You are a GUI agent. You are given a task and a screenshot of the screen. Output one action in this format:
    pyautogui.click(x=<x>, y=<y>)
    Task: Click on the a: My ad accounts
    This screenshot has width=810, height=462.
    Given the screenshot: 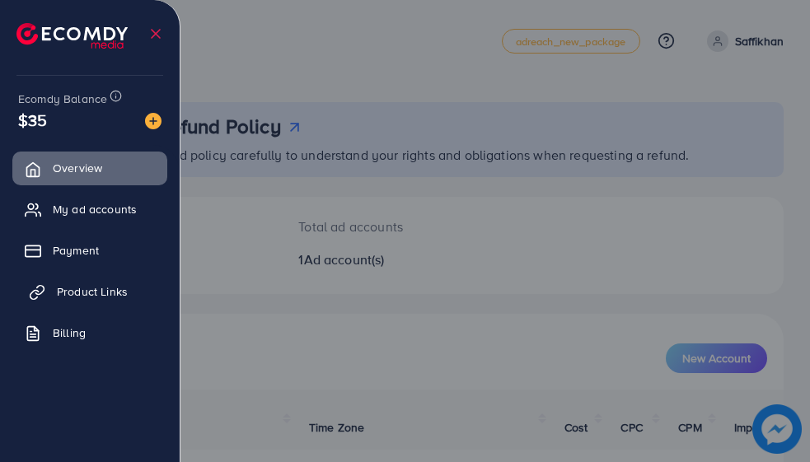 What is the action you would take?
    pyautogui.click(x=90, y=209)
    